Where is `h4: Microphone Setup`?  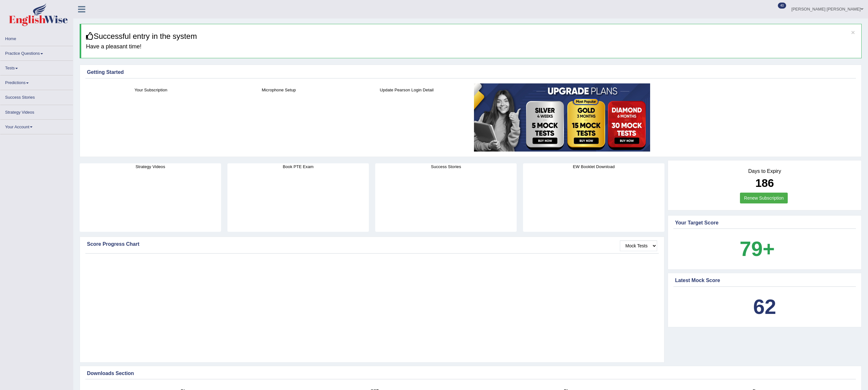 h4: Microphone Setup is located at coordinates (279, 90).